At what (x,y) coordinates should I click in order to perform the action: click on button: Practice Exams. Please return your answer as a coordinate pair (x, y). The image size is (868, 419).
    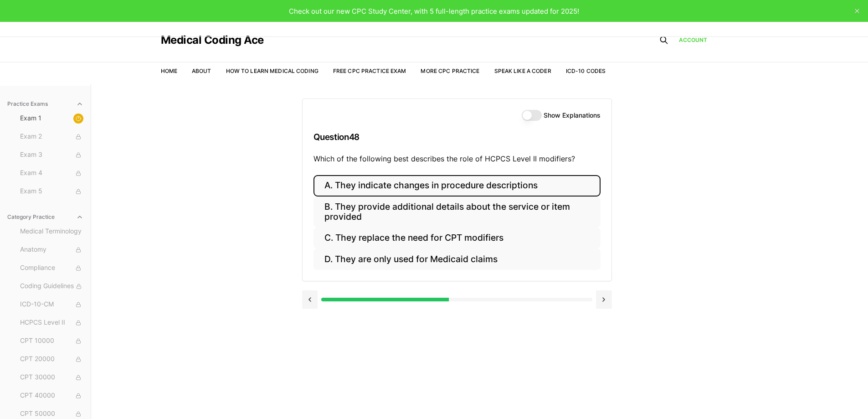
    Looking at the image, I should click on (45, 104).